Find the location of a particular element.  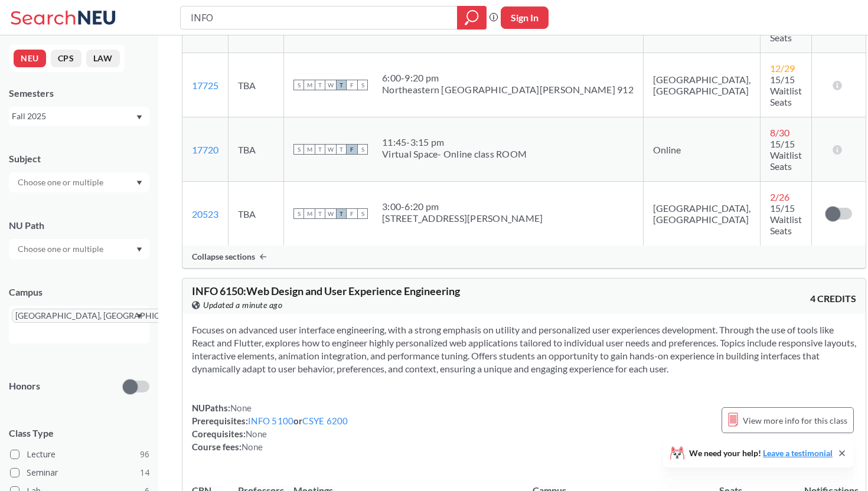

div: Subject is located at coordinates (79, 158).